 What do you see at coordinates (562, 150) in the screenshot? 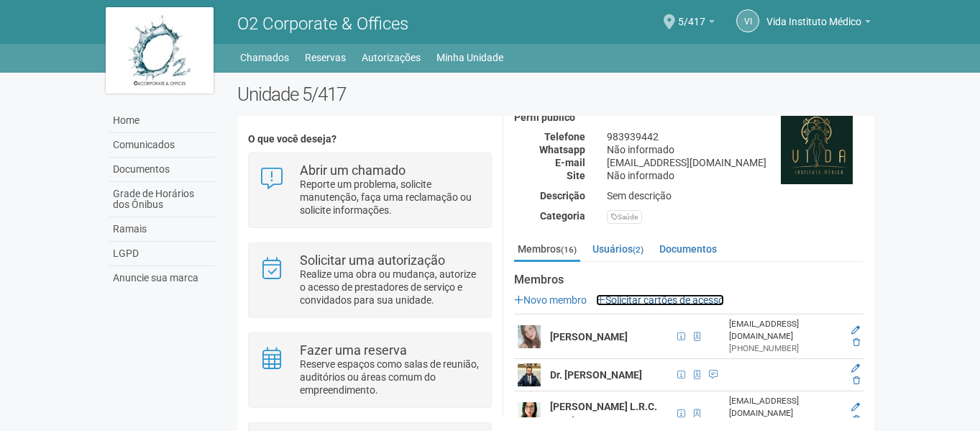
I see `strong: Whatsapp` at bounding box center [562, 150].